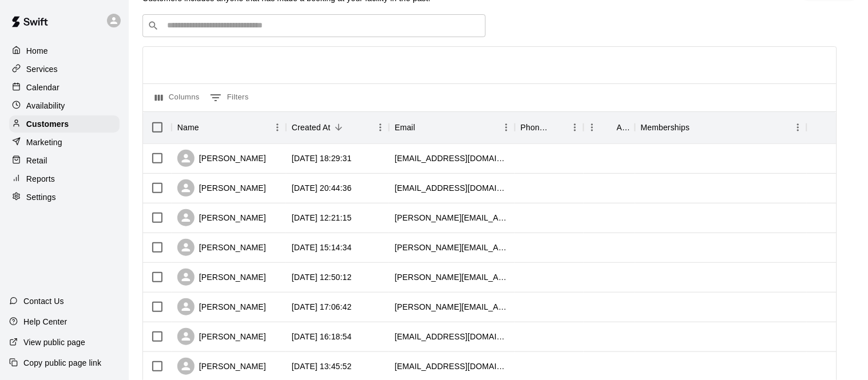 This screenshot has width=868, height=380. Describe the element at coordinates (452, 188) in the screenshot. I see `div: angeleliel09@hotmail.com` at that location.